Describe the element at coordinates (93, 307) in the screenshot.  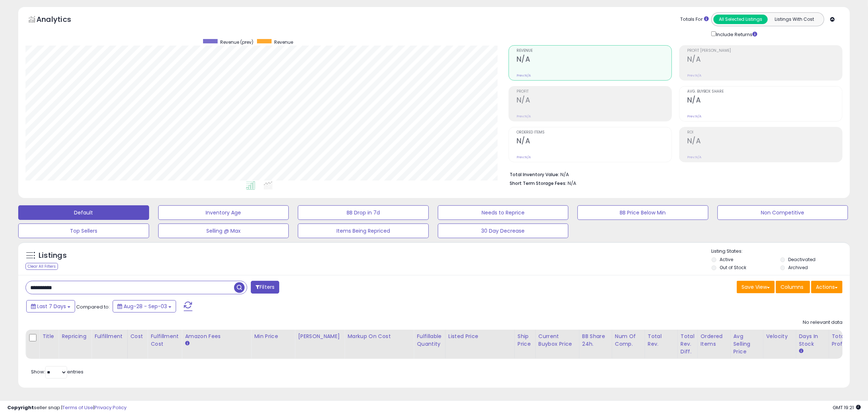
I see `span: Compared to:` at that location.